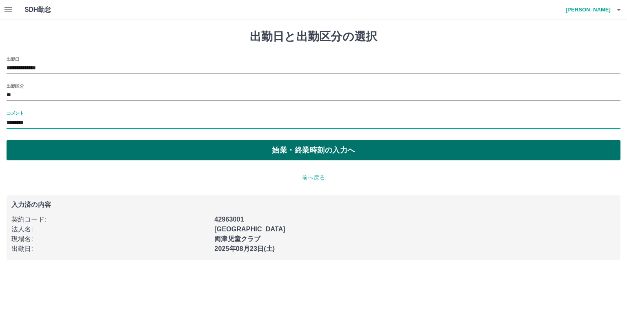 The height and width of the screenshot is (326, 627). Describe the element at coordinates (15, 113) in the screenshot. I see `label: コメント` at that location.